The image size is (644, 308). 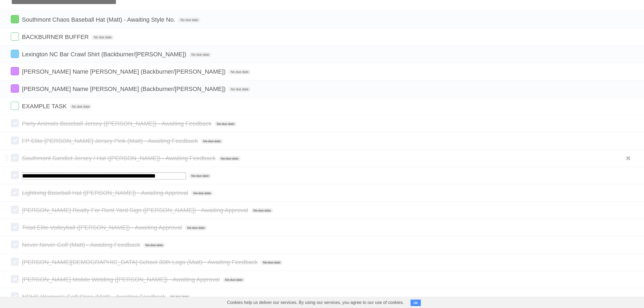 I want to click on span: Cookies help us deliver our services. By using our services, you agree to our use of cookies., so click(x=315, y=303).